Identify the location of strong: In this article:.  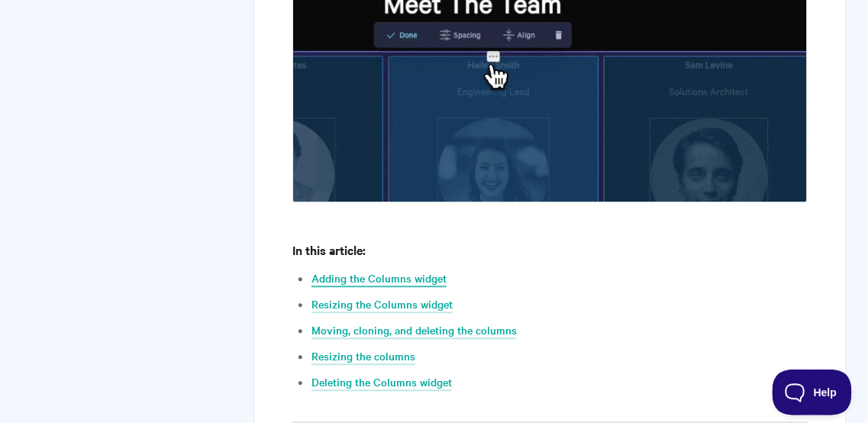
(329, 251).